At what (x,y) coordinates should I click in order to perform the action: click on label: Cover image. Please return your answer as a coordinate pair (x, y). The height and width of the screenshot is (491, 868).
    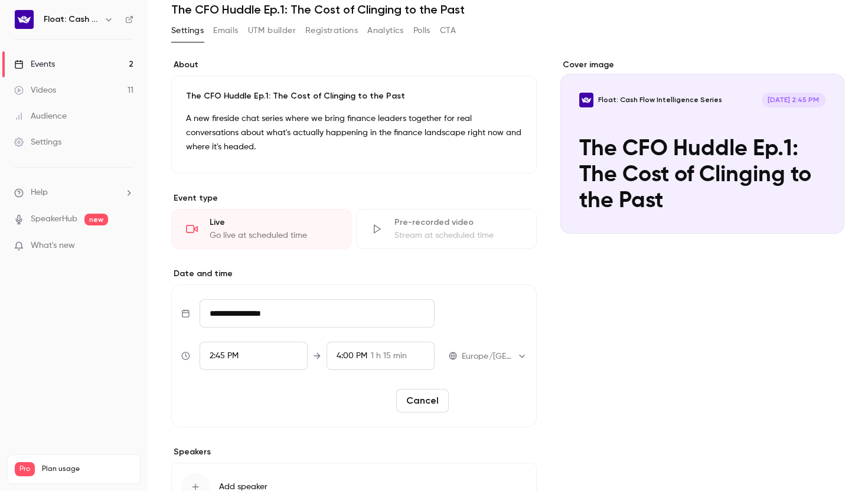
    Looking at the image, I should click on (702, 65).